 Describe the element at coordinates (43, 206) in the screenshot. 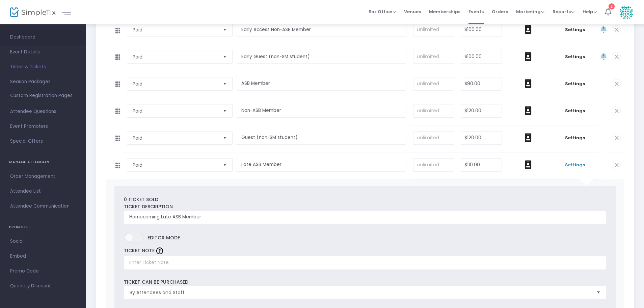

I see `span: Attendee Communication` at that location.